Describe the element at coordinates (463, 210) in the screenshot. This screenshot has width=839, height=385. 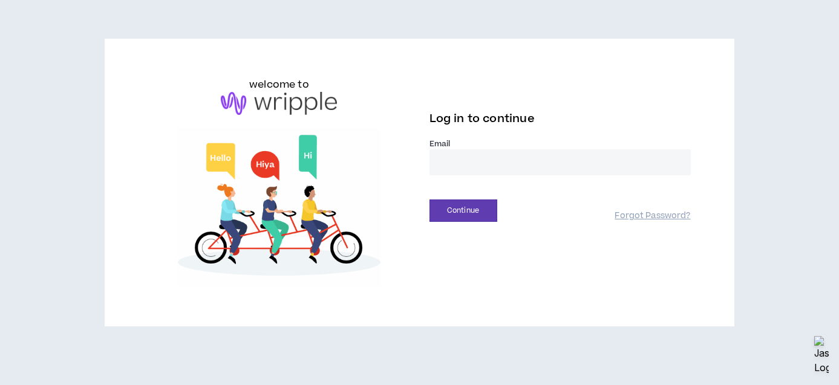
I see `button: Continue` at that location.